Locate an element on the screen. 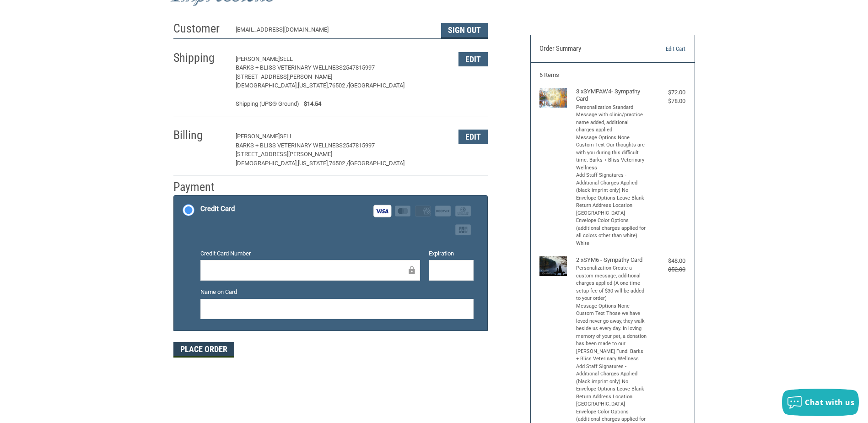 This screenshot has width=868, height=423. div: $52.00 is located at coordinates (668, 270).